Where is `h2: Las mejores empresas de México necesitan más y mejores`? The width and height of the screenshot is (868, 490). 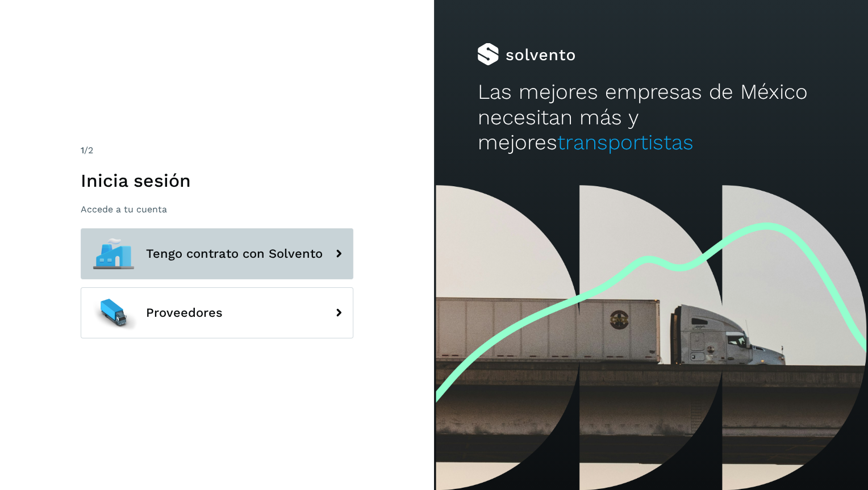
h2: Las mejores empresas de México necesitan más y mejores is located at coordinates (650, 117).